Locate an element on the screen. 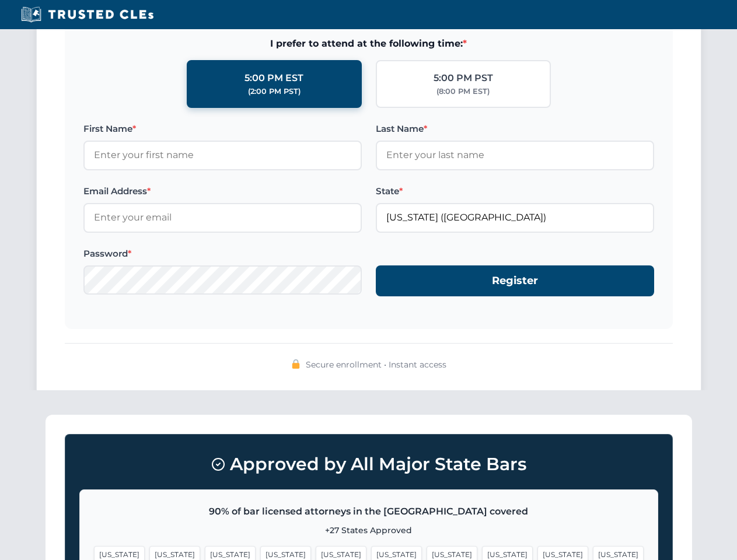 Image resolution: width=737 pixels, height=560 pixels. label: Password is located at coordinates (222, 254).